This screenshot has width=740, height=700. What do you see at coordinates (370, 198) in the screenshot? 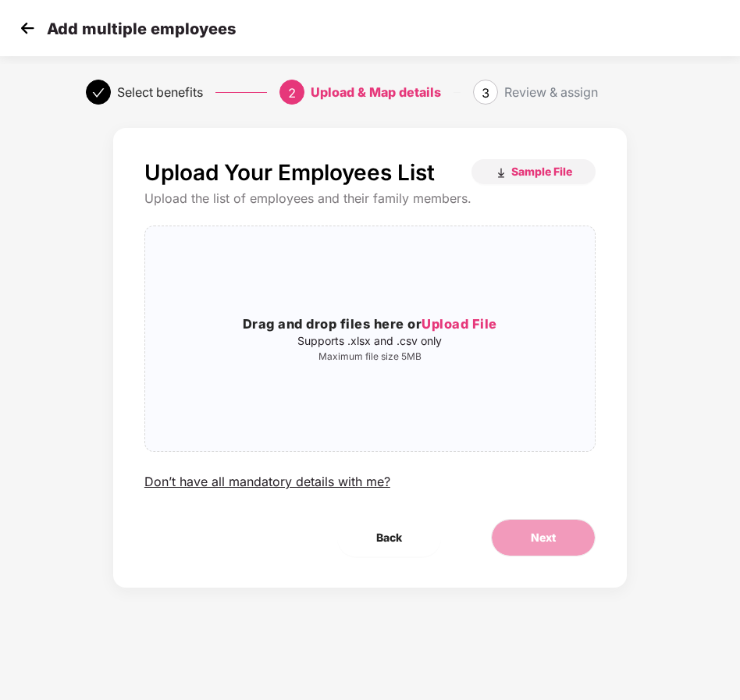
I see `div: Upload the list of employees and their family members.` at bounding box center [370, 198].